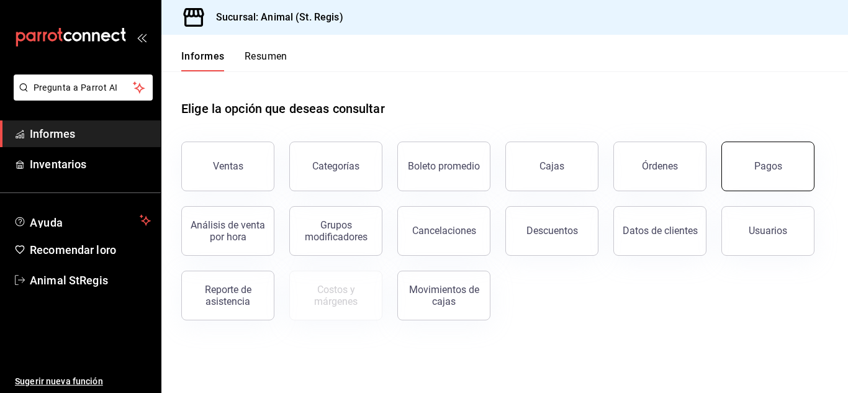 This screenshot has width=848, height=393. I want to click on button: Datos de clientes, so click(660, 231).